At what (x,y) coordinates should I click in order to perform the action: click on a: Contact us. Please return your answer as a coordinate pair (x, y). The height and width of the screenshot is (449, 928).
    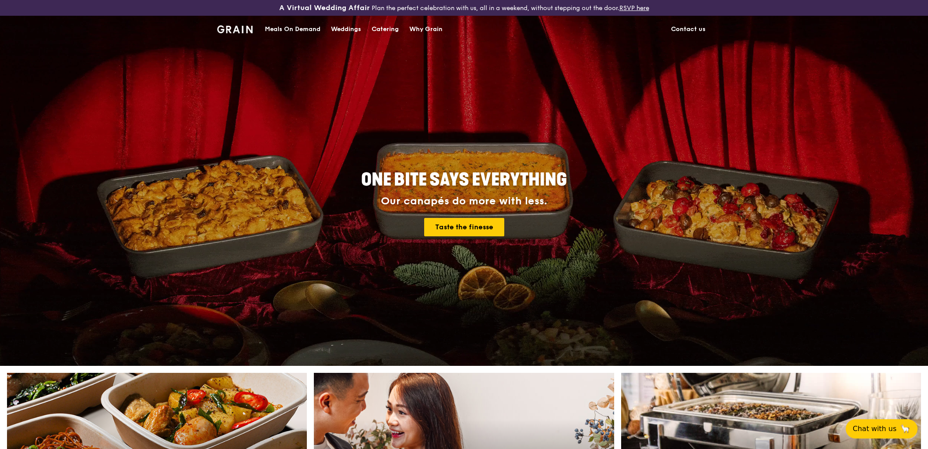
    Looking at the image, I should click on (688, 29).